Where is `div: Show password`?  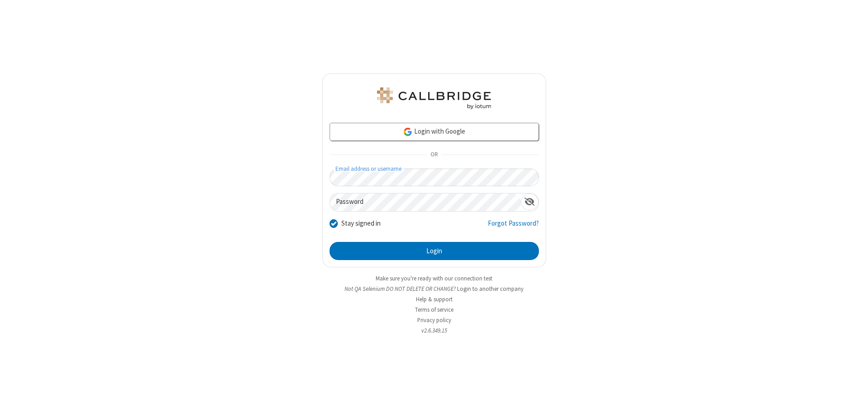 div: Show password is located at coordinates (530, 201).